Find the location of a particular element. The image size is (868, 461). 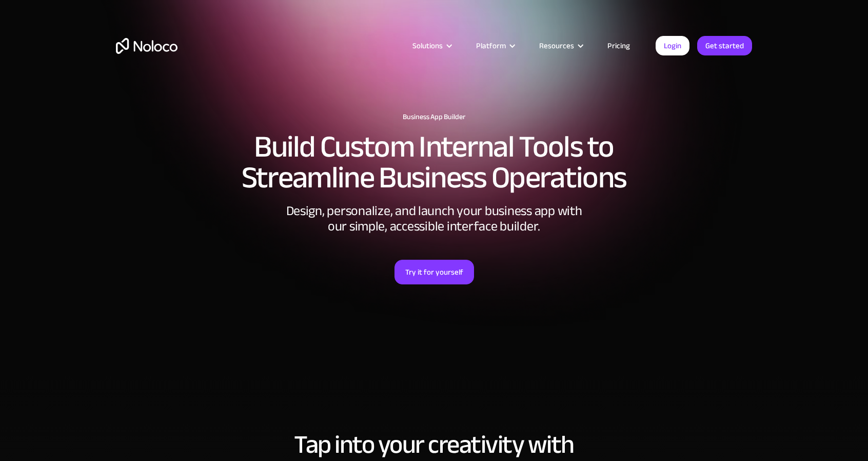

a: home is located at coordinates (147, 46).